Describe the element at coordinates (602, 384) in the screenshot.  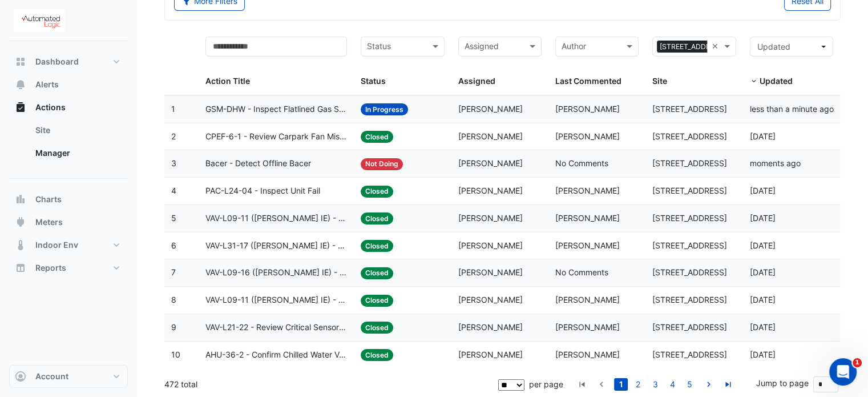
I see `a: go to previous page` at that location.